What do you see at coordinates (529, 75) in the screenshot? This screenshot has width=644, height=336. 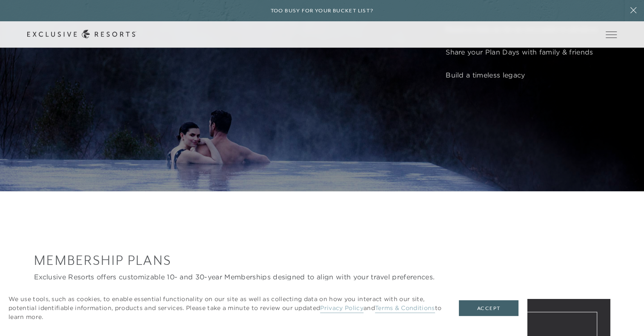 I see `p: Build a timeless legacy` at bounding box center [529, 75].